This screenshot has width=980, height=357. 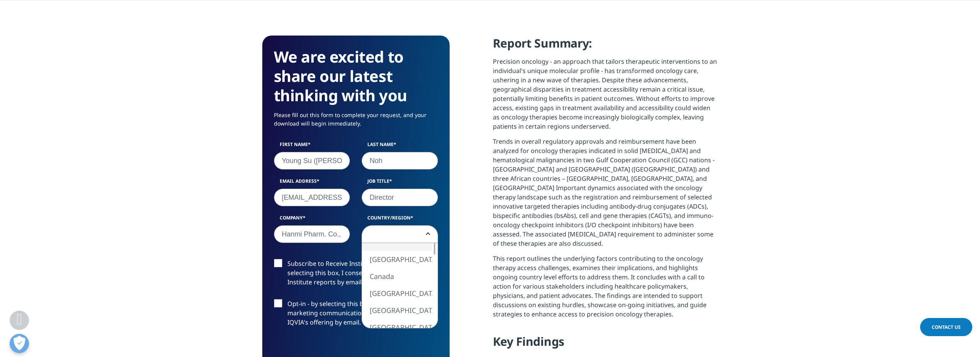 I want to click on h4: Key Findings, so click(x=605, y=344).